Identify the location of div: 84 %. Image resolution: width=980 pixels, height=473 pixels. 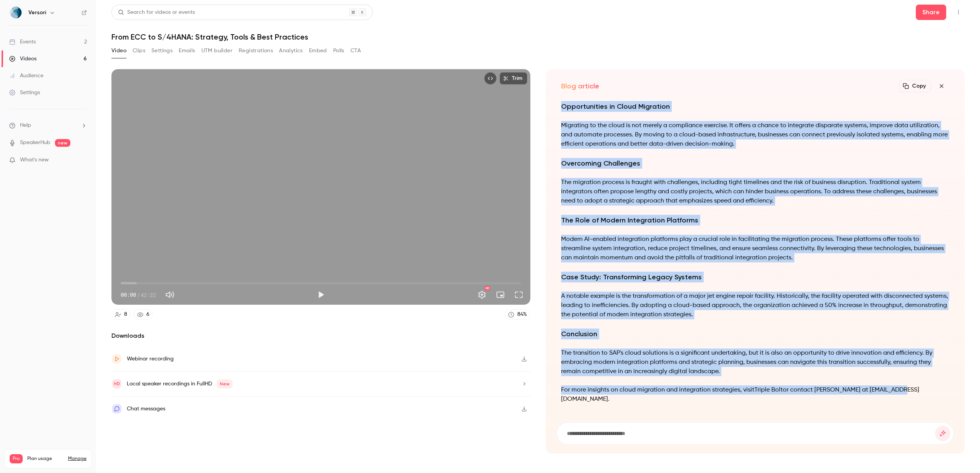
(522, 314).